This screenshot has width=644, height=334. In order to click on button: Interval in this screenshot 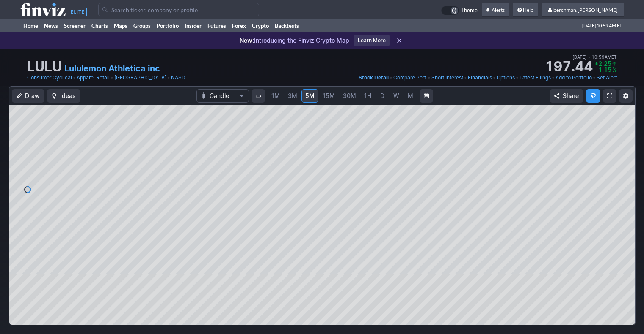, I will do `click(258, 96)`.